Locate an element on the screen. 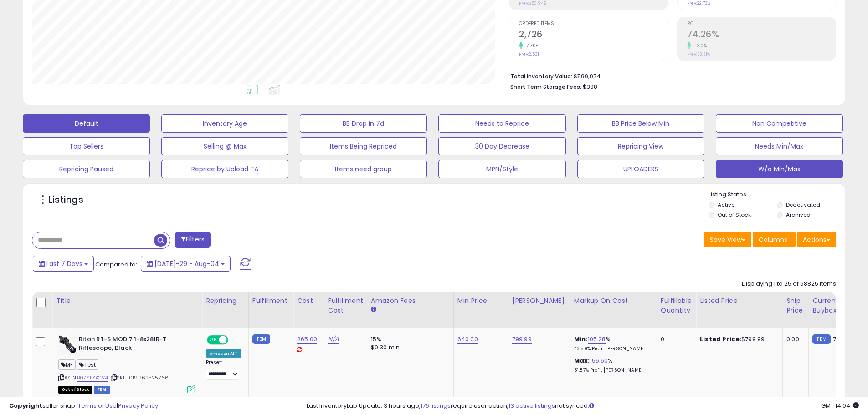 This screenshot has height=415, width=868. div: Fulfillment is located at coordinates (271, 300).